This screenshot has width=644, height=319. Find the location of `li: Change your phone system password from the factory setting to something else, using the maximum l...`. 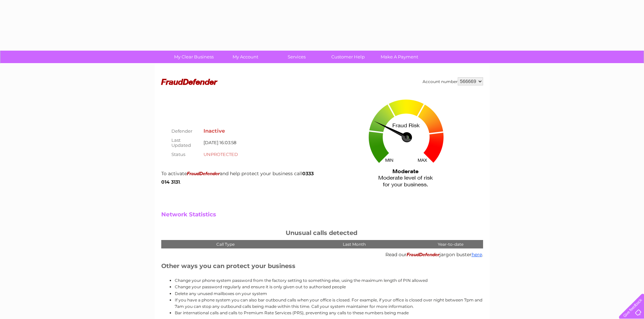

li: Change your phone system password from the factory setting to something else, using the maximum l... is located at coordinates (329, 280).